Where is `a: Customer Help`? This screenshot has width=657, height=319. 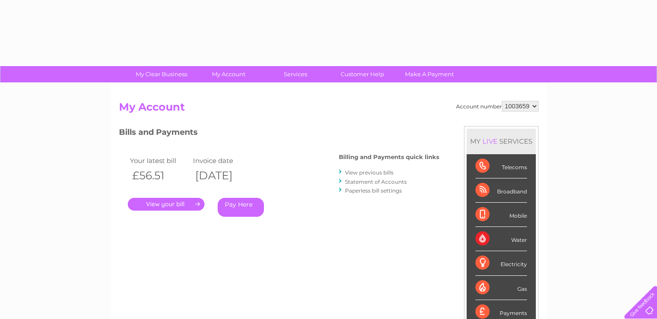
a: Customer Help is located at coordinates (362, 74).